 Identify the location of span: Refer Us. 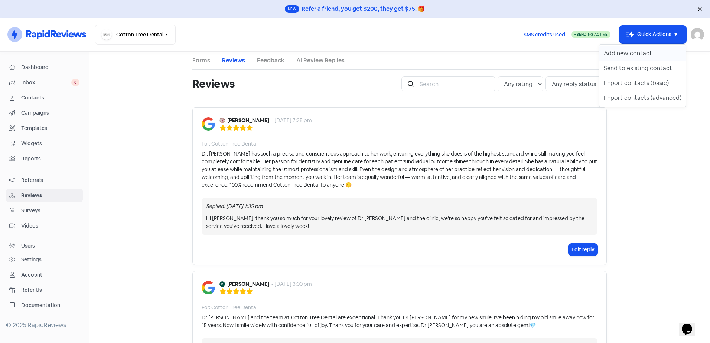
(50, 290).